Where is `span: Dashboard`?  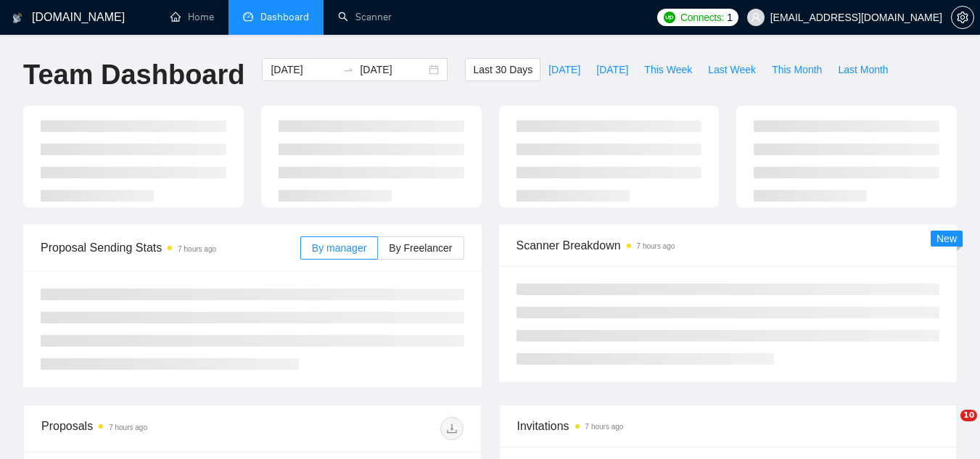
span: Dashboard is located at coordinates (284, 17).